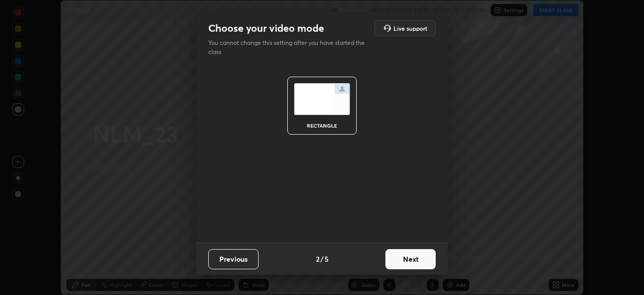  Describe the element at coordinates (266, 28) in the screenshot. I see `h2: Choose your video mode` at that location.